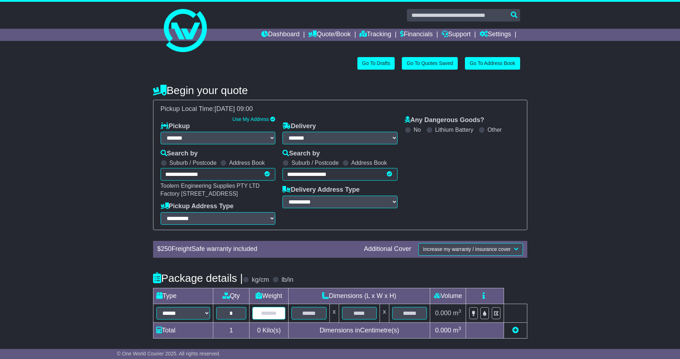 This screenshot has height=359, width=680. Describe the element at coordinates (259, 330) in the screenshot. I see `span: 0` at that location.